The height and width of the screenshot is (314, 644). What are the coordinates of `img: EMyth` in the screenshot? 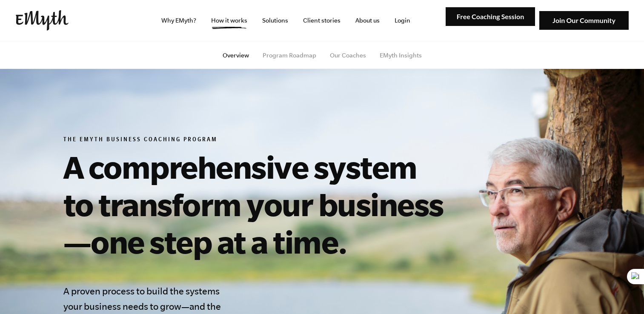 It's located at (42, 20).